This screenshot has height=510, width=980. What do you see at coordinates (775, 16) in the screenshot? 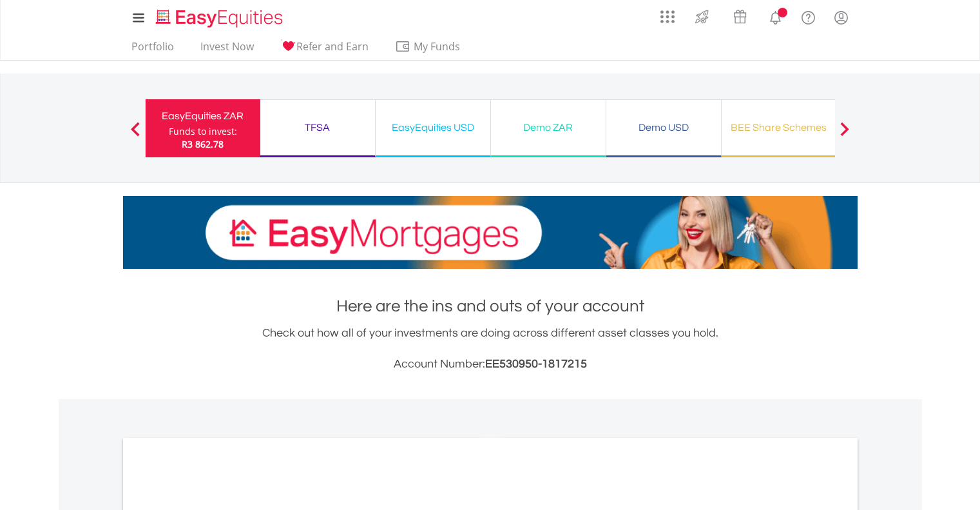
I see `a: Notifications` at bounding box center [775, 16].